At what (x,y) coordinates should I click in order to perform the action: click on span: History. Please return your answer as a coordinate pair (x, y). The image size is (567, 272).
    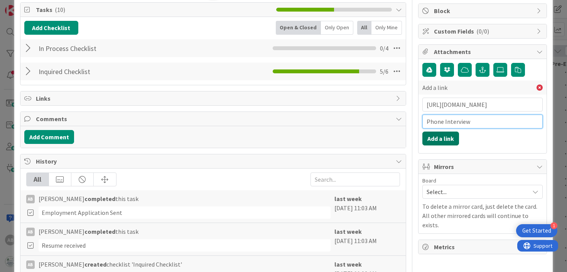
    Looking at the image, I should click on (214, 161).